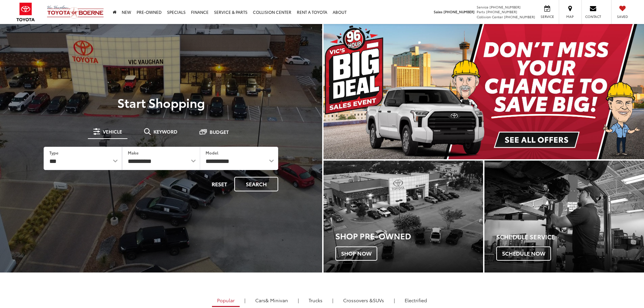 This screenshot has height=308, width=644. What do you see at coordinates (364, 300) in the screenshot?
I see `a: SUVs` at bounding box center [364, 300].